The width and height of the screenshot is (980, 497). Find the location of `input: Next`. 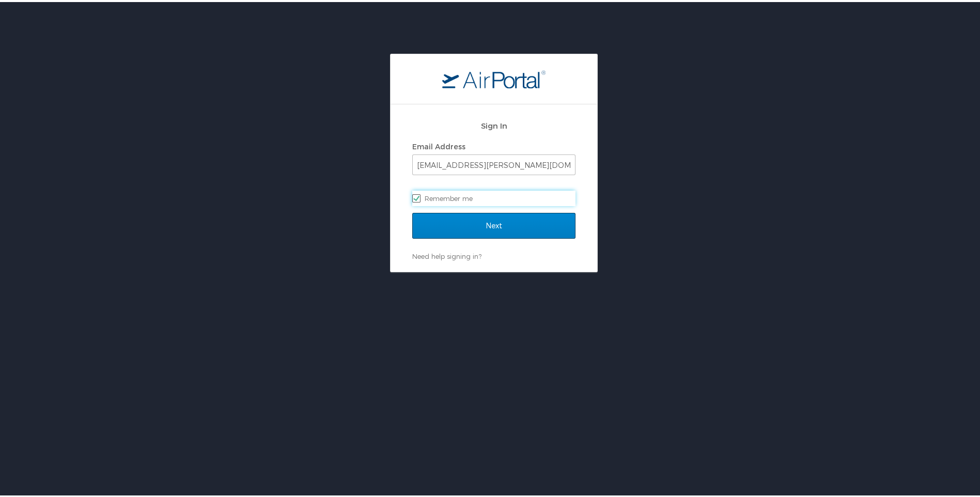

input: Next is located at coordinates (494, 224).